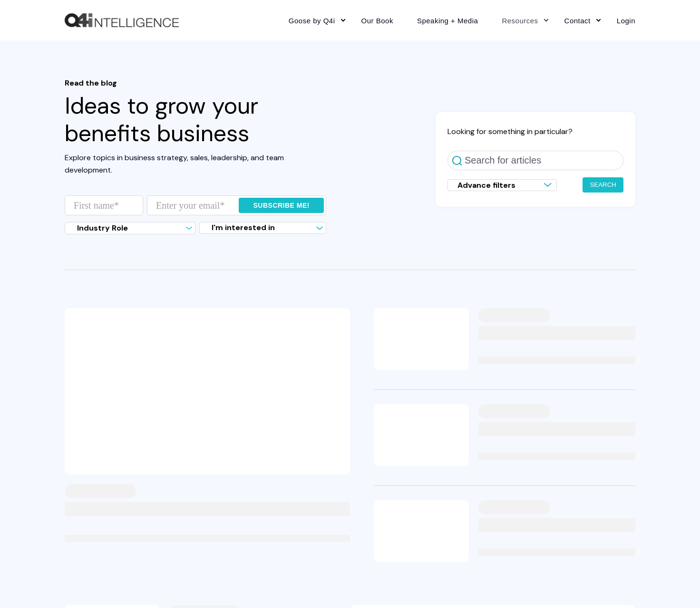 The height and width of the screenshot is (608, 700). What do you see at coordinates (603, 185) in the screenshot?
I see `button: Search` at bounding box center [603, 185].